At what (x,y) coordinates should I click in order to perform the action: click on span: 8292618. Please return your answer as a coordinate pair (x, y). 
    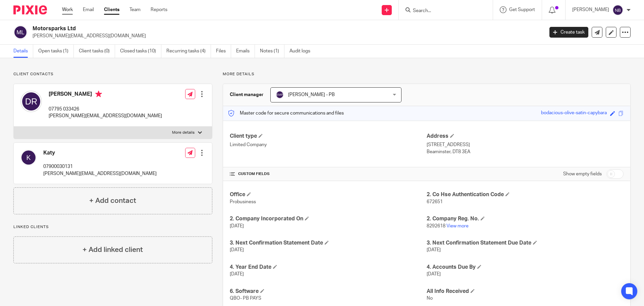
    Looking at the image, I should click on (436, 226).